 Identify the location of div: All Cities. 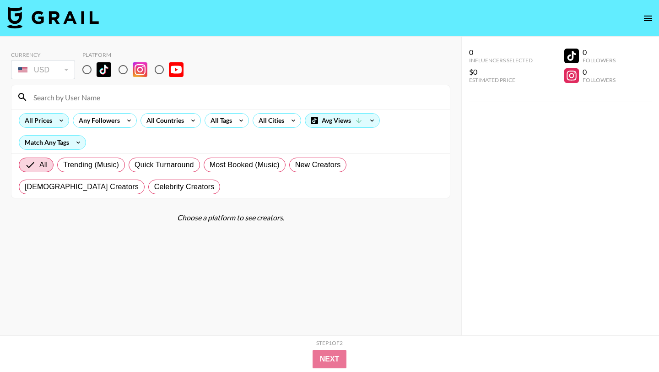
(270, 120).